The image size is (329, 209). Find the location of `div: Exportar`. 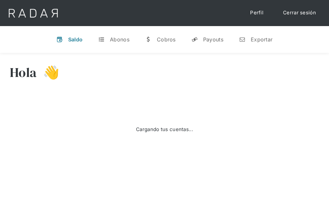

div: Exportar is located at coordinates (261, 39).